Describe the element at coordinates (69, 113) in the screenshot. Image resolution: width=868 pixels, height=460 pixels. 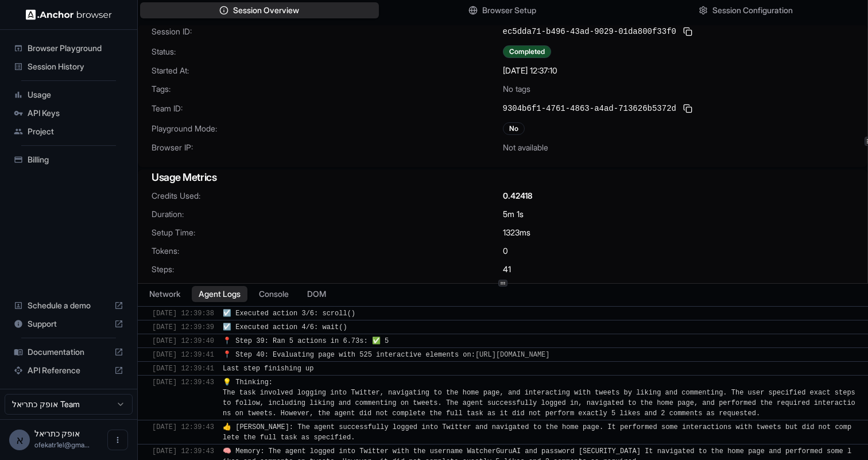
I see `div: API Keys` at that location.